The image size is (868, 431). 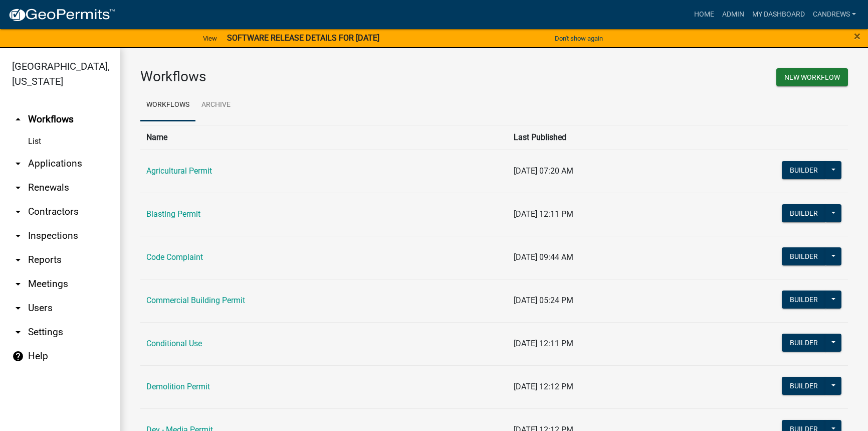 What do you see at coordinates (857, 37) in the screenshot?
I see `button: Close` at bounding box center [857, 37].